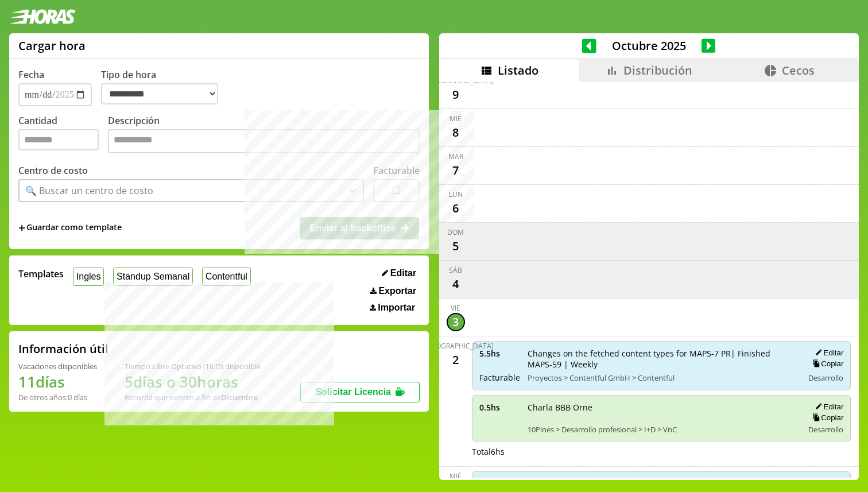  What do you see at coordinates (192, 381) in the screenshot?
I see `h1: 5 días o 30 horas` at bounding box center [192, 381].